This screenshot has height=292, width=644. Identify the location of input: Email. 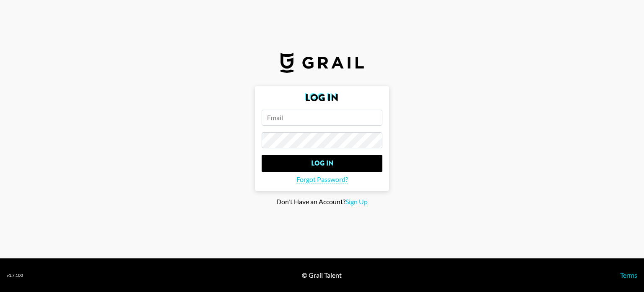
(322, 117).